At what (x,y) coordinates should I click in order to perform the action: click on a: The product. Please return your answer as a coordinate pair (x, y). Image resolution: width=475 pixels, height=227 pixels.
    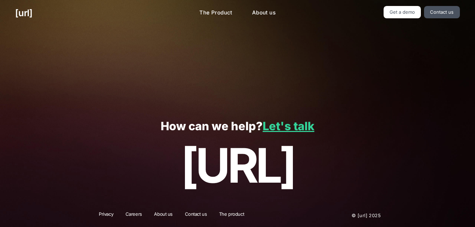
    Looking at the image, I should click on (232, 215).